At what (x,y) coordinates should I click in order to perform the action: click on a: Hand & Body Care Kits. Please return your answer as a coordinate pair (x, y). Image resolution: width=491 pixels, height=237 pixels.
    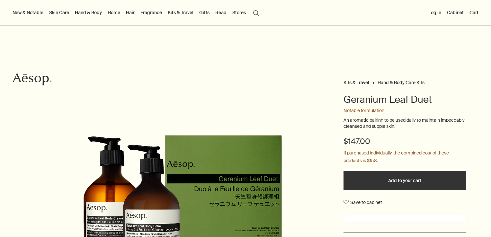
    Looking at the image, I should click on (401, 81).